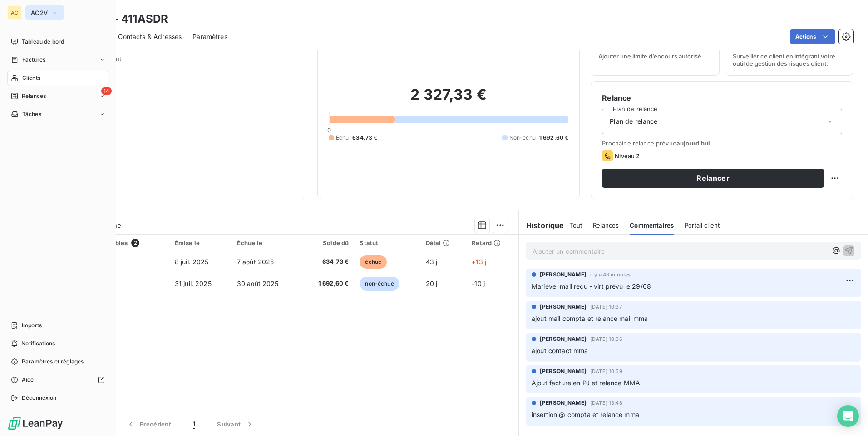  Describe the element at coordinates (585, 415) in the screenshot. I see `span: insertion @ compta et relance mma` at that location.